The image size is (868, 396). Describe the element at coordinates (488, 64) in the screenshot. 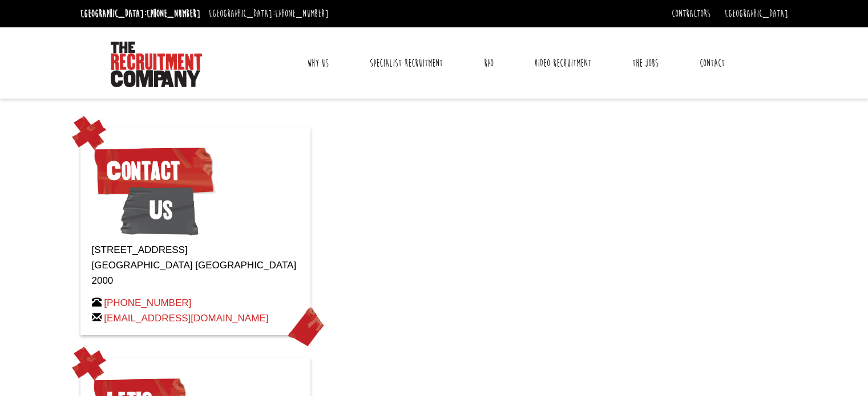

I see `a: RPO` at that location.